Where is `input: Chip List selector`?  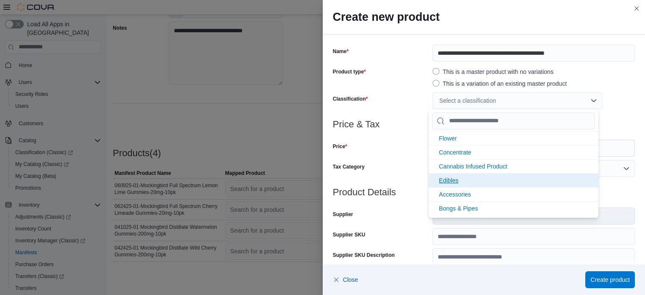
input: Chip List selector is located at coordinates (513, 121).